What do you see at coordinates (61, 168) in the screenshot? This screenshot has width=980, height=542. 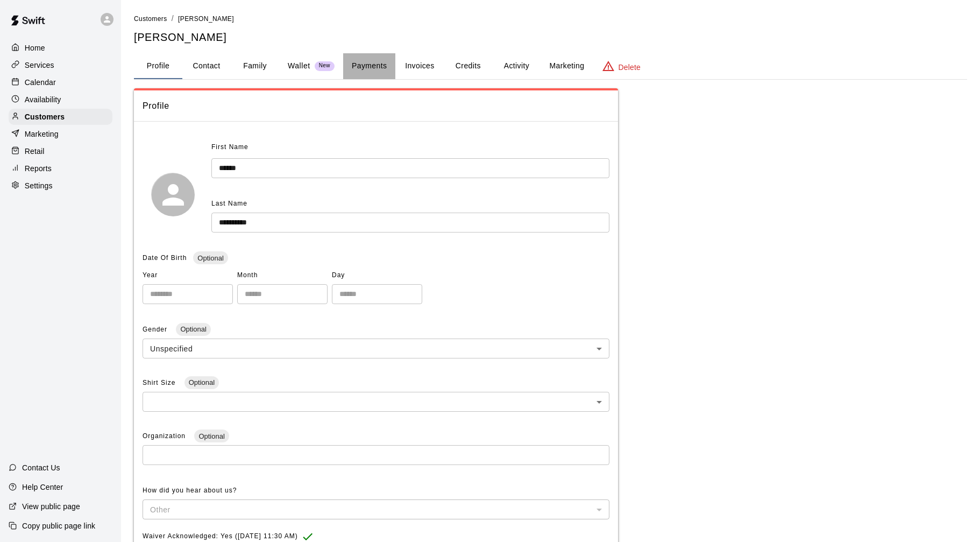 I see `a: Reports` at bounding box center [61, 168].